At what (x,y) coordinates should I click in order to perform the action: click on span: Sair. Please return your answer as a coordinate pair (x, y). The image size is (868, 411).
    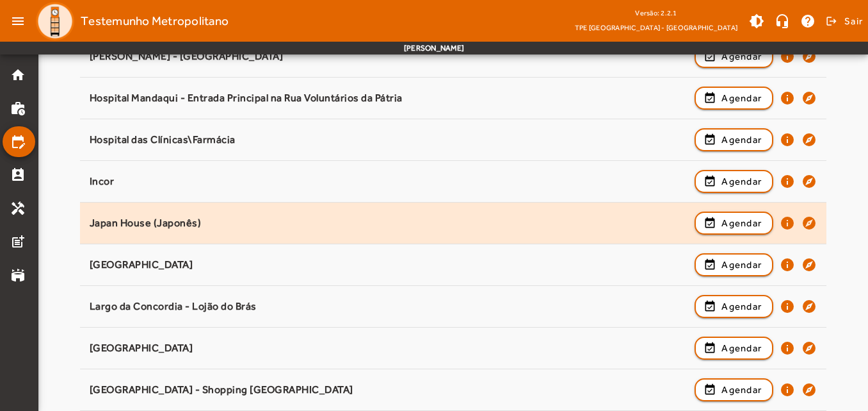
    Looking at the image, I should click on (853, 21).